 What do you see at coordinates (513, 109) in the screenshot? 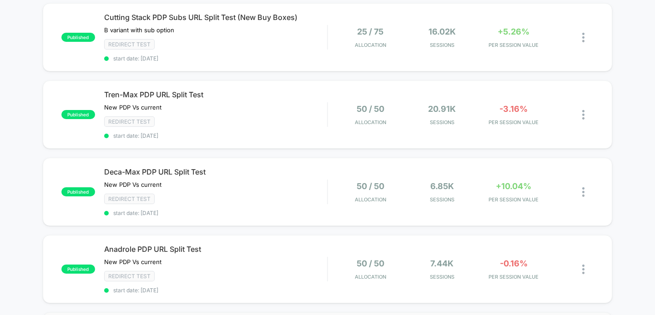
I see `span: -3.16%` at bounding box center [513, 109].